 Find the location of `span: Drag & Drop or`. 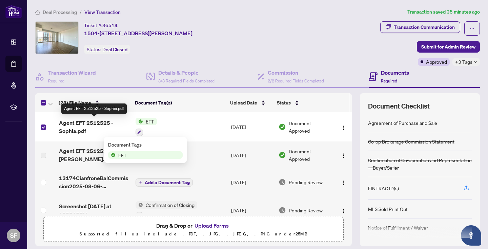

span: Drag & Drop or is located at coordinates (194, 225).